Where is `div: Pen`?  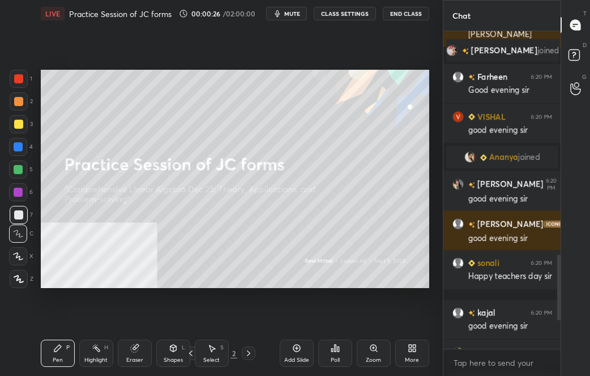 div: Pen is located at coordinates (58, 360).